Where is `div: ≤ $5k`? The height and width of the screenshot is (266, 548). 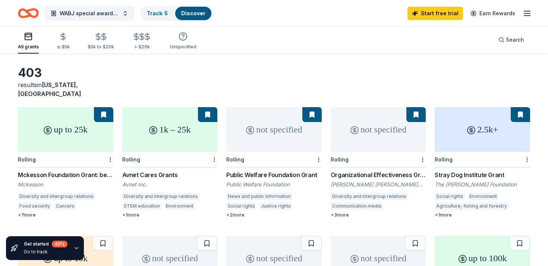
div: ≤ $5k is located at coordinates (63, 47).